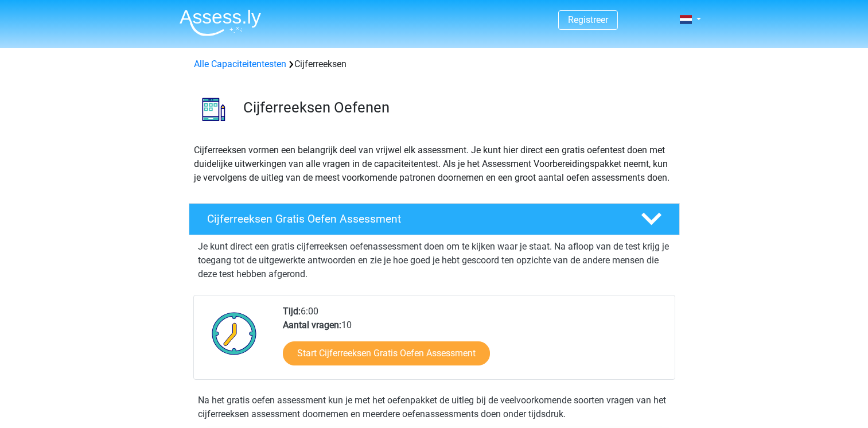 Image resolution: width=868 pixels, height=428 pixels. What do you see at coordinates (434, 65) in the screenshot?
I see `div: Cijferreeksen` at bounding box center [434, 65].